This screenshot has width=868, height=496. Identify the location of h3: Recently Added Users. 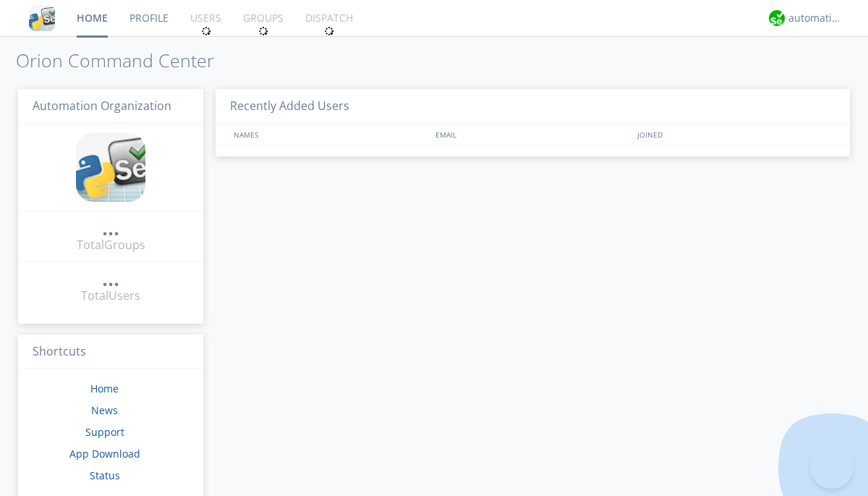
(533, 106).